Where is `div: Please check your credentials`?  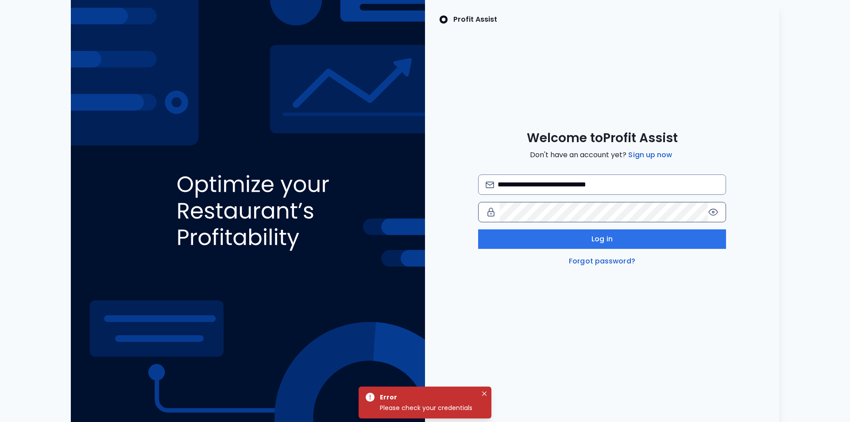 div: Please check your credentials is located at coordinates (429, 408).